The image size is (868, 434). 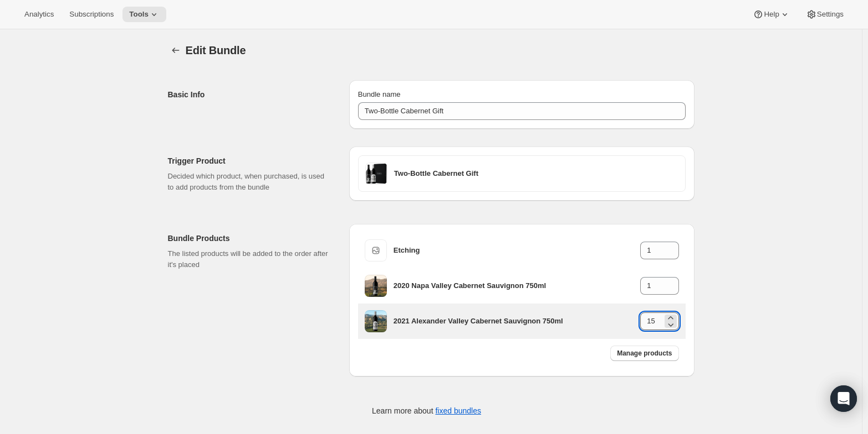 I want to click on span: Edit Bundle, so click(x=216, y=51).